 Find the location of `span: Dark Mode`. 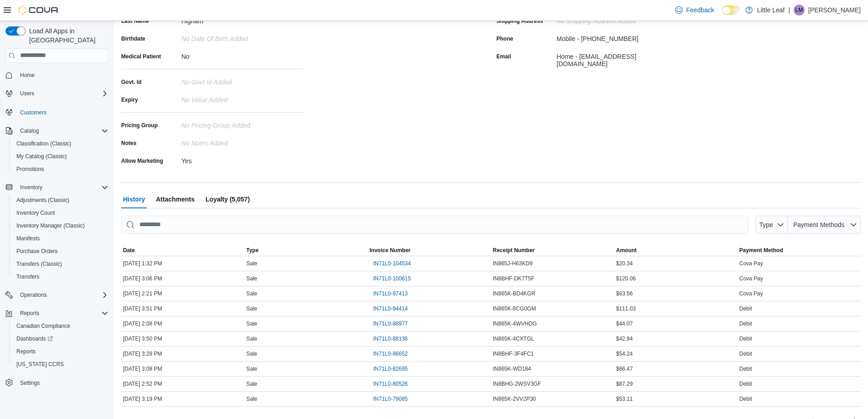

span: Dark Mode is located at coordinates (722, 15).